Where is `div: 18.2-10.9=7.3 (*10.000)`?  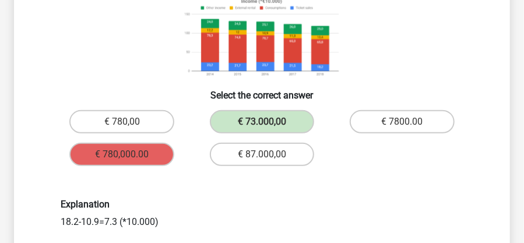 div: 18.2-10.9=7.3 (*10.000) is located at coordinates (262, 213).